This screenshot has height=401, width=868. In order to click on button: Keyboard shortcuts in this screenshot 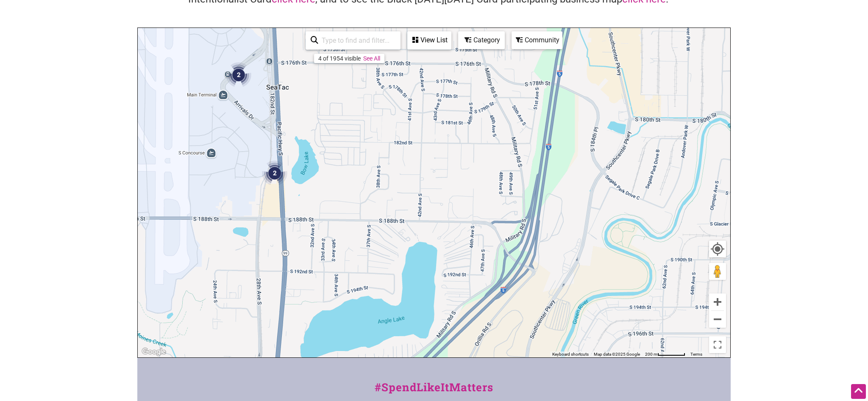, I will do `click(571, 355)`.